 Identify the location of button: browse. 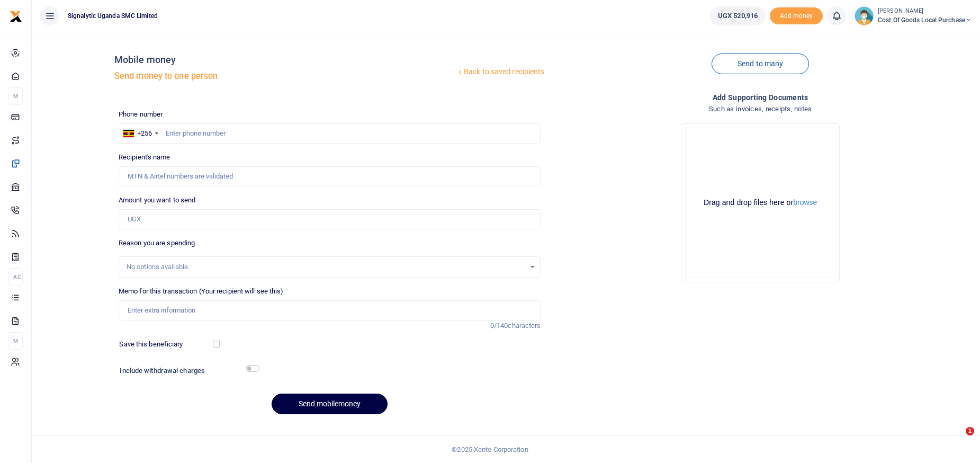
(805, 202).